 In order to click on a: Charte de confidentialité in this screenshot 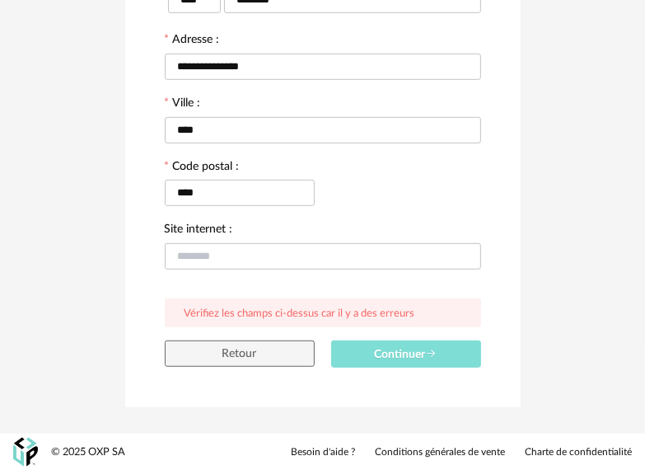, I will do `click(579, 452)`.